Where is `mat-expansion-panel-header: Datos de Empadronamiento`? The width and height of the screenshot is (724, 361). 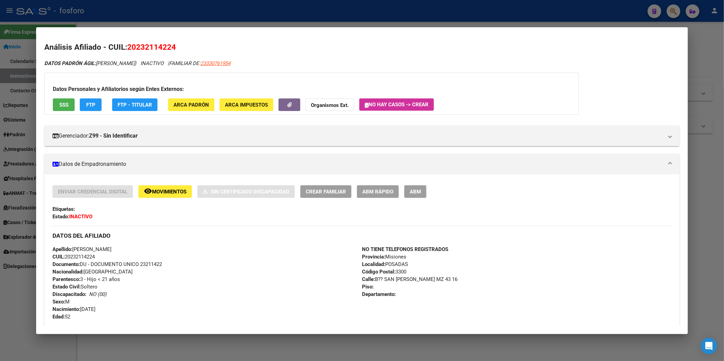
mat-expansion-panel-header: Datos de Empadronamiento is located at coordinates (362, 164).